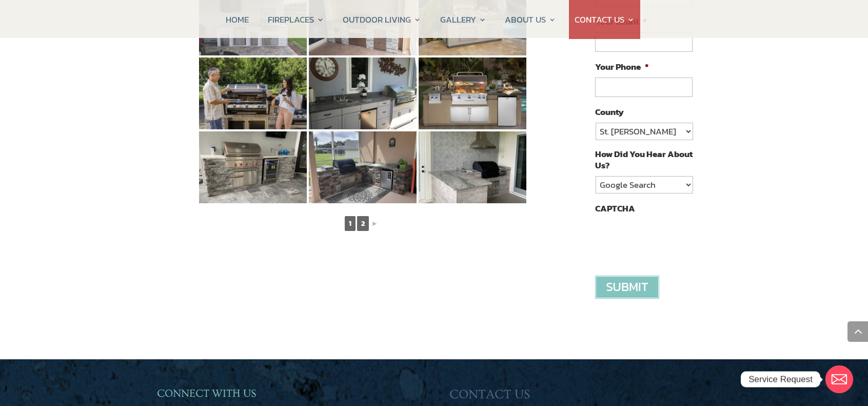  I want to click on label: County, so click(609, 112).